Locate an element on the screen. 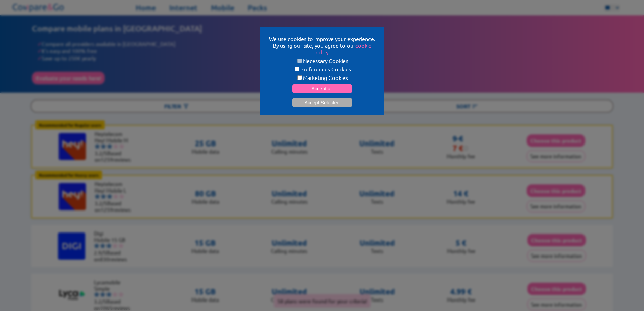  a: cookie policy is located at coordinates (343, 49).